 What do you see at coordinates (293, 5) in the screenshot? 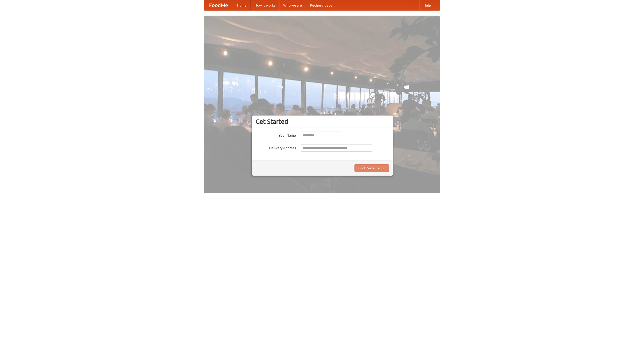
I see `a: Who we are` at bounding box center [293, 5].